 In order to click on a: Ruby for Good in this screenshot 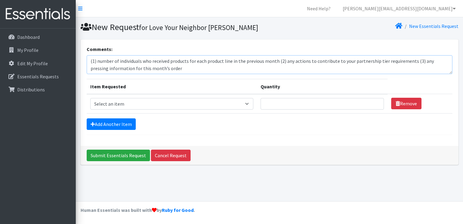, I will do `click(178, 210)`.